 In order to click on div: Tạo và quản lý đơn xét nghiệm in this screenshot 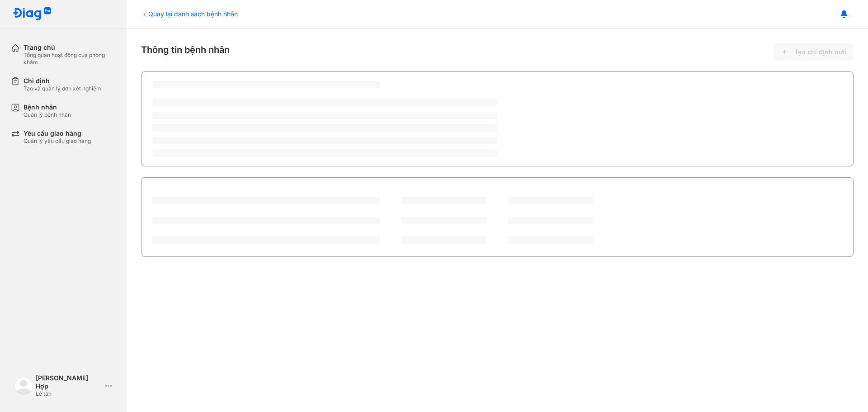, I will do `click(63, 88)`.